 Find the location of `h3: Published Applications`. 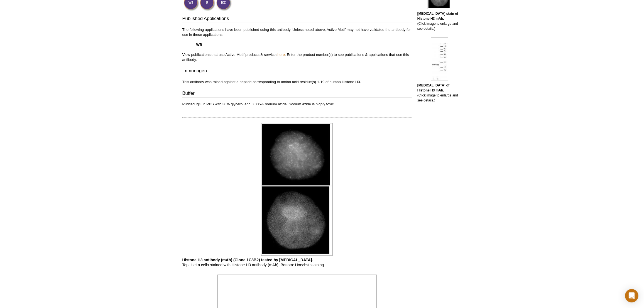

h3: Published Applications is located at coordinates (297, 19).